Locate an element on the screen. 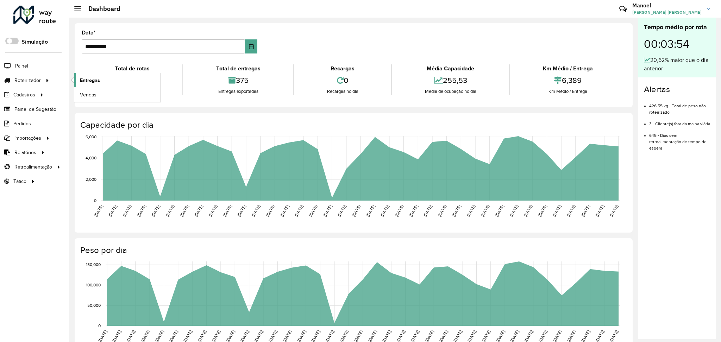 This screenshot has height=342, width=721. div: 375 is located at coordinates (238, 80).